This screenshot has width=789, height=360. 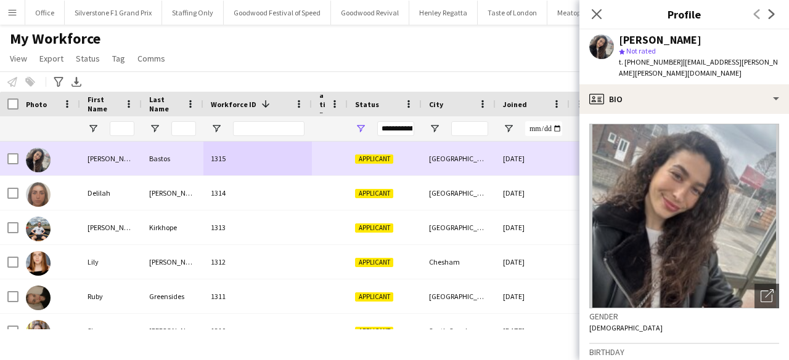 I want to click on a: Export, so click(x=51, y=59).